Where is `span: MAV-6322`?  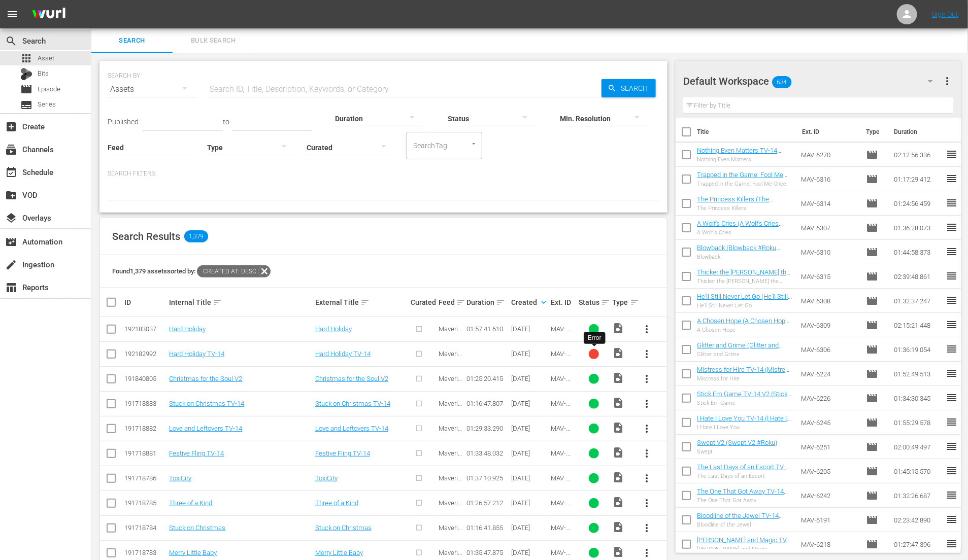 span: MAV-6322 is located at coordinates (560, 432).